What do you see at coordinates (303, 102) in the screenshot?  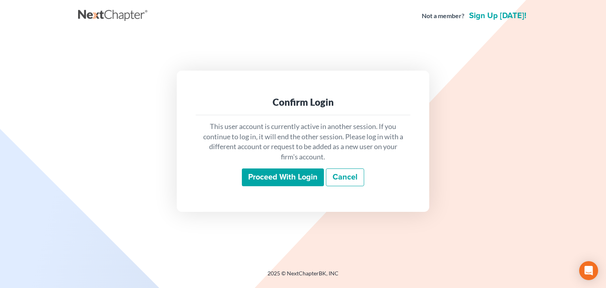 I see `div: Confirm Login` at bounding box center [303, 102].